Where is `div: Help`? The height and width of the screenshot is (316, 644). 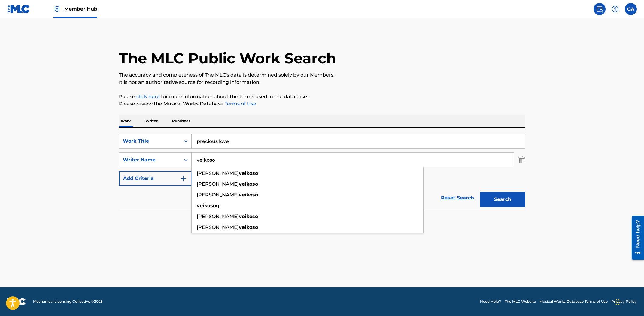
div: Help is located at coordinates (615, 9).